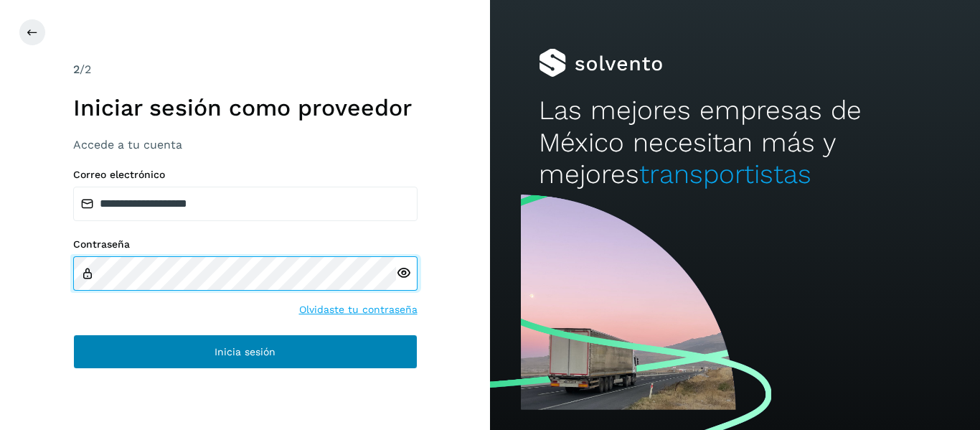  What do you see at coordinates (245, 174) in the screenshot?
I see `label: Correo electrónico` at bounding box center [245, 174].